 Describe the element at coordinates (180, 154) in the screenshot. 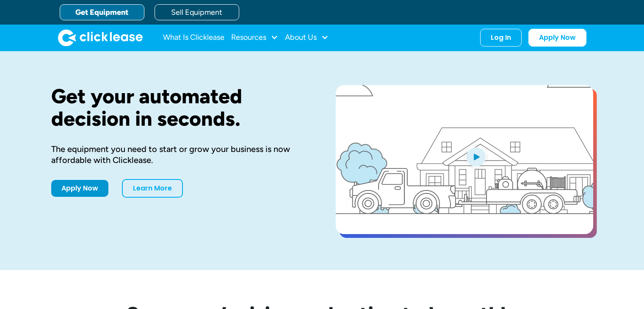

I see `div: The equipment you need to start or grow your business is now affordable with Clicklease.` at that location.